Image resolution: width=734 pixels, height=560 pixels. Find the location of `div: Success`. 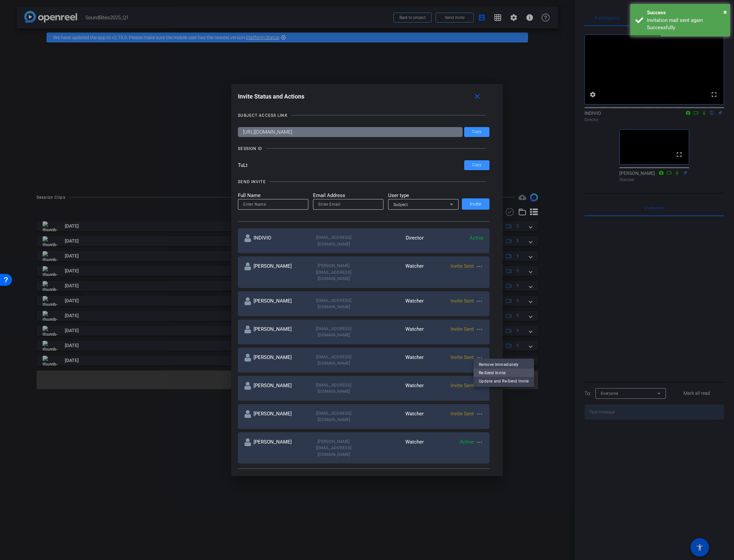

div: Success is located at coordinates (685, 13).